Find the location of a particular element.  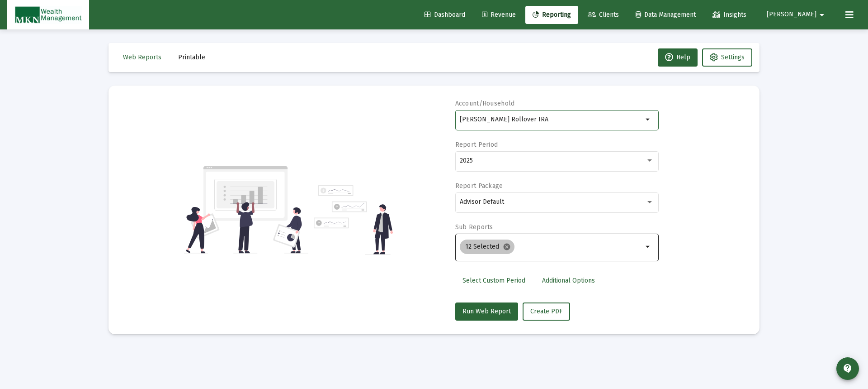

a: Clients is located at coordinates (603, 15).